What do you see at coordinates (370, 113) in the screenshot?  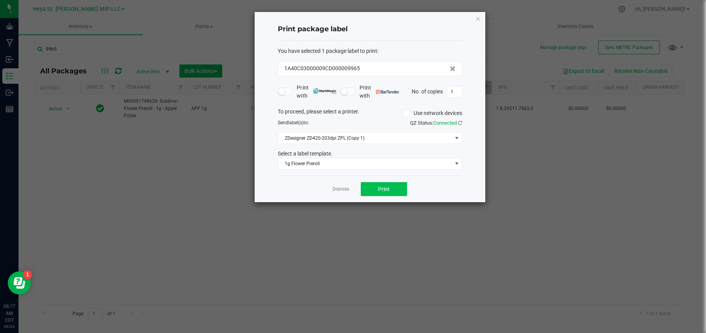 I see `div: To proceed, please select a printer.` at bounding box center [370, 113].